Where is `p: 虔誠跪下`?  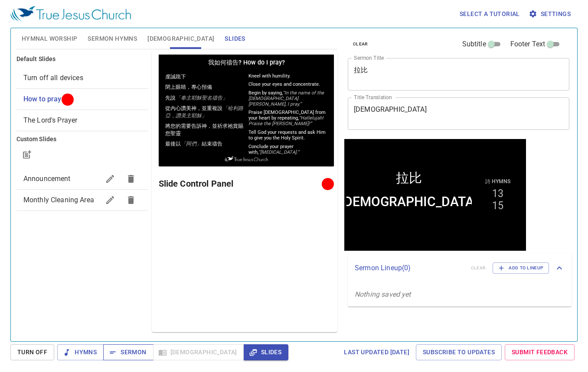 p: 虔誠跪下 is located at coordinates (46, 22).